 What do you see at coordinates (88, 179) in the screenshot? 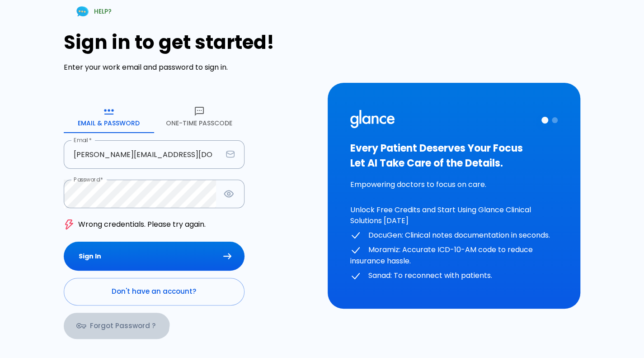
I see `label: Password` at bounding box center [88, 179].